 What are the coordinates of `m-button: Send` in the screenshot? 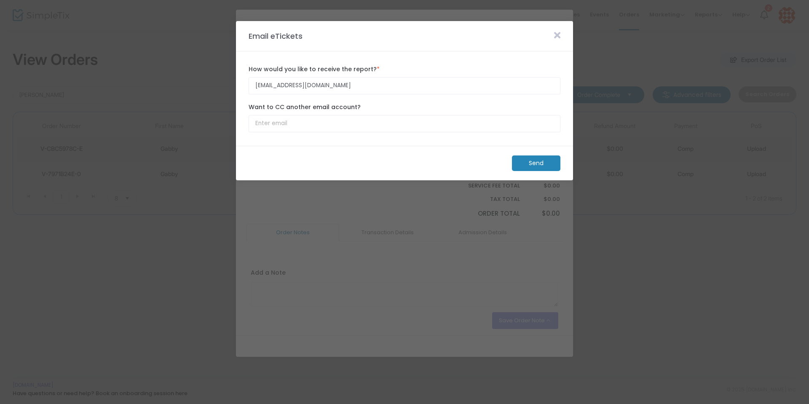 It's located at (536, 163).